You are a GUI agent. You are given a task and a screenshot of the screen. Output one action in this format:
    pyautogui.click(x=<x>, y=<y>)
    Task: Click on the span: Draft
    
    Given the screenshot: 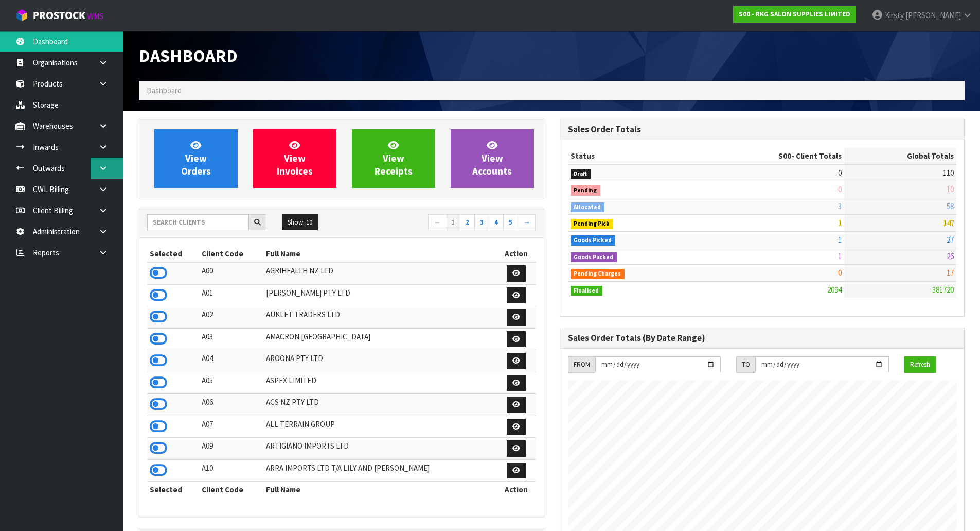 What is the action you would take?
    pyautogui.click(x=581, y=174)
    